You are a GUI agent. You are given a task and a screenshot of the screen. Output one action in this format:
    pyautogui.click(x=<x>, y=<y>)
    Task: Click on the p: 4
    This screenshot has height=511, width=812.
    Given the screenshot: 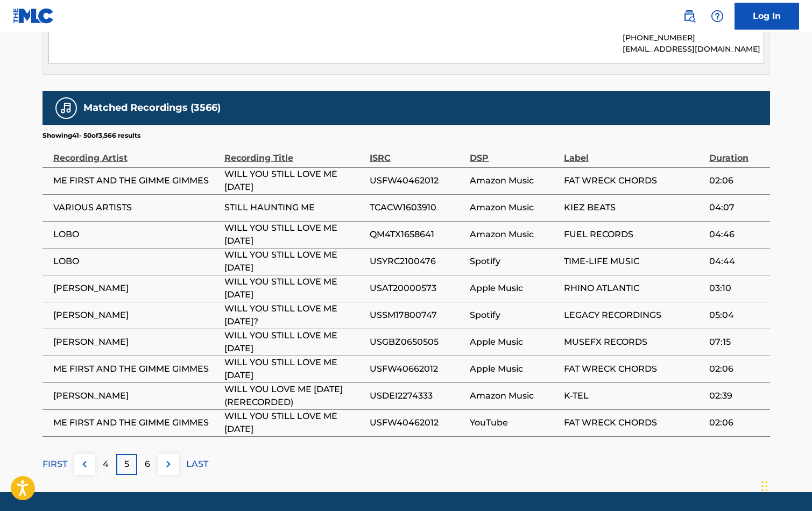 What is the action you would take?
    pyautogui.click(x=105, y=464)
    